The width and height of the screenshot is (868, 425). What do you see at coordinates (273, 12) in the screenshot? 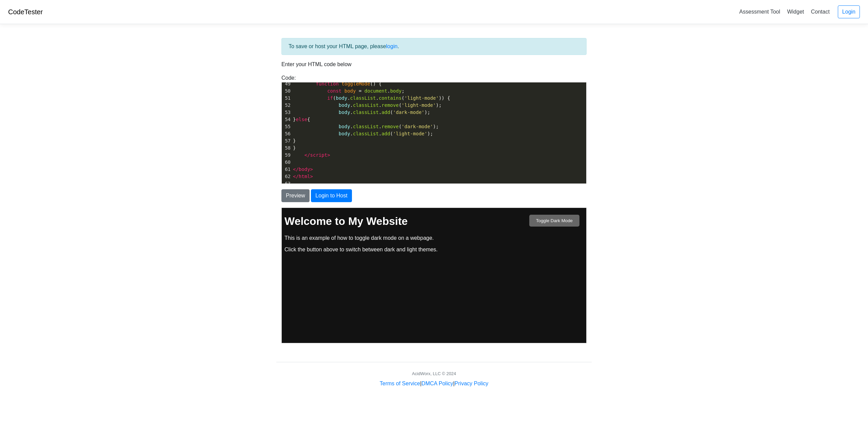
I see `button: Toggle Dark Mode` at bounding box center [273, 12].